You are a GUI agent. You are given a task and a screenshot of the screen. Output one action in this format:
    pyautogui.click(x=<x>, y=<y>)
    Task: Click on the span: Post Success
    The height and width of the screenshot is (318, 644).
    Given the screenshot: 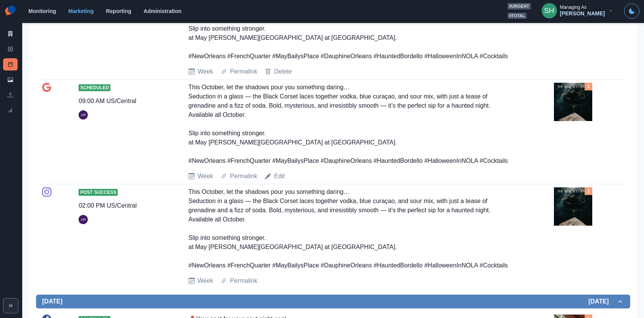 What is the action you would take?
    pyautogui.click(x=98, y=192)
    